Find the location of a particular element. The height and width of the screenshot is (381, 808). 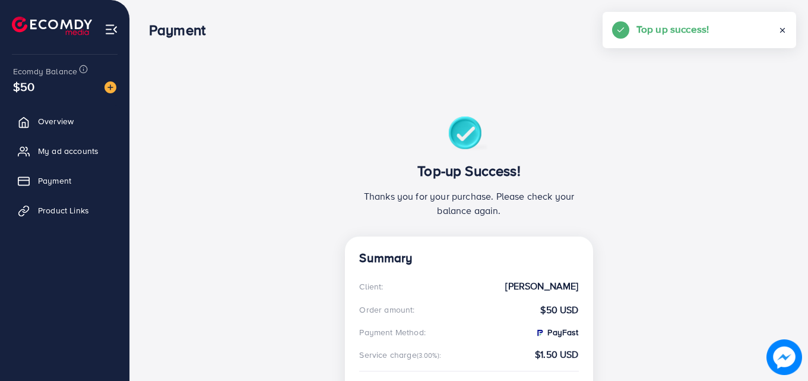

span: Payment is located at coordinates (55, 181).